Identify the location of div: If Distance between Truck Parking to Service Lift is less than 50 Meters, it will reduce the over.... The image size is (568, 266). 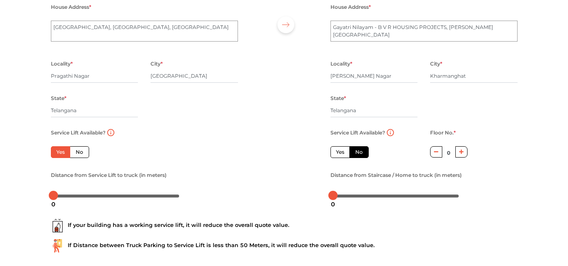
(284, 246).